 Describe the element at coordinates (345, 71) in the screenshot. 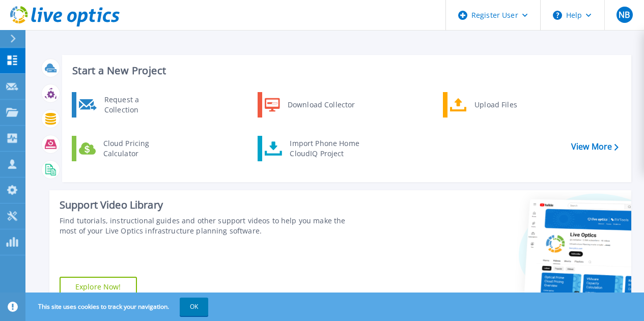

I see `h3: Start a New Project` at that location.